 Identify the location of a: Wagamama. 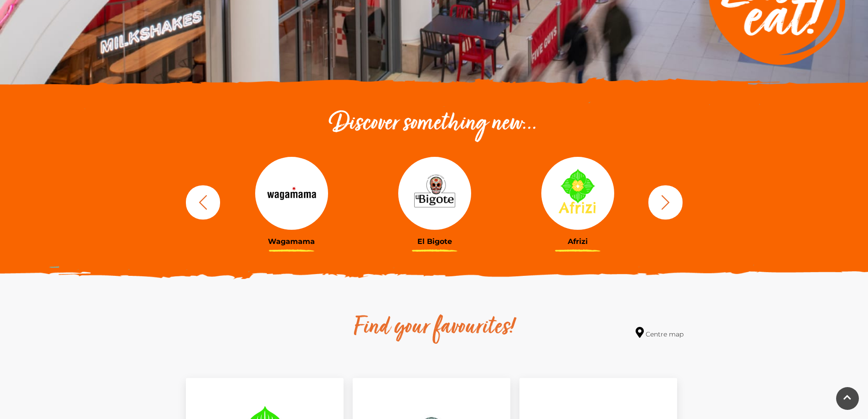
(292, 201).